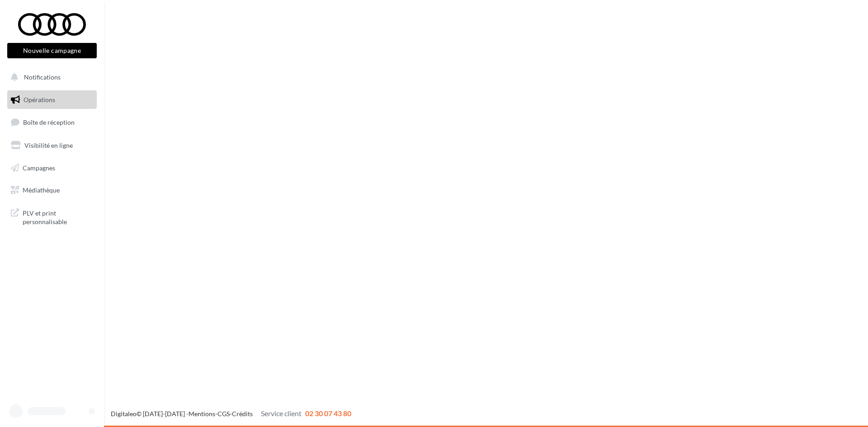 Image resolution: width=868 pixels, height=427 pixels. I want to click on span: Boîte de réception, so click(49, 122).